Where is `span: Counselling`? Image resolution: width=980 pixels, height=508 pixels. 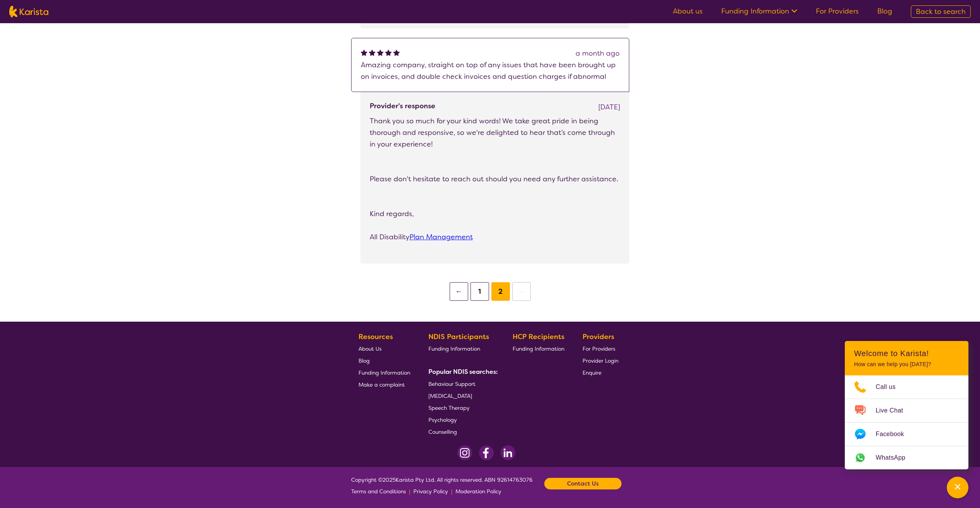
span: Counselling is located at coordinates (443, 431).